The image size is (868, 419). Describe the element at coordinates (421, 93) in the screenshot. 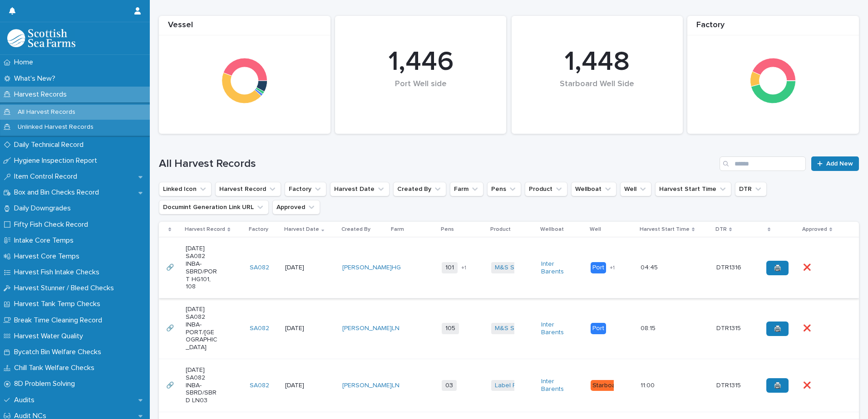

I see `div: Port Well side` at that location.